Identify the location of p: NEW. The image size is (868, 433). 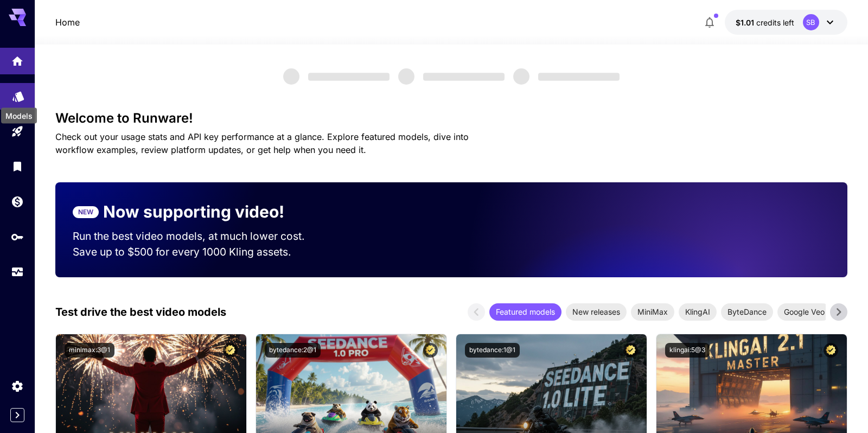
(85, 212).